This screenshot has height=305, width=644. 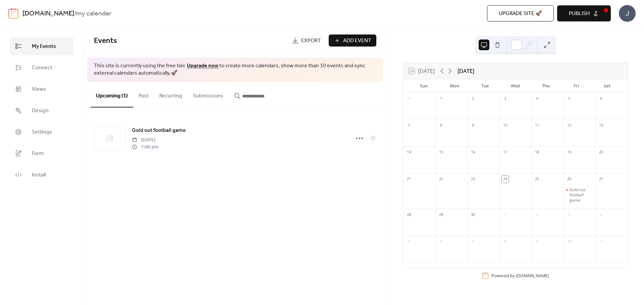 What do you see at coordinates (473, 179) in the screenshot?
I see `div: 23` at bounding box center [473, 179].